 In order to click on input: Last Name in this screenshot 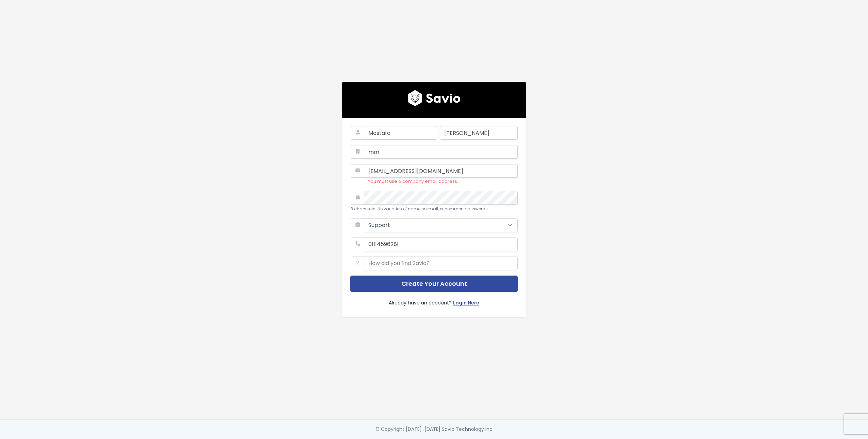, I will do `click(479, 133)`.